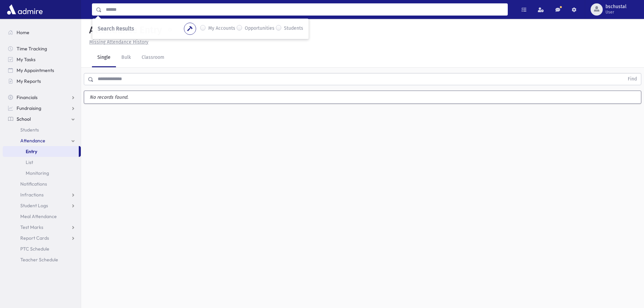 The image size is (644, 308). What do you see at coordinates (41, 60) in the screenshot?
I see `a: My Tasks` at bounding box center [41, 60].